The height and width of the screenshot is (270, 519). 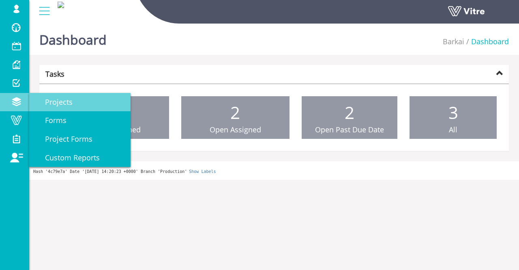 I want to click on img: e968784b-f3f1-40e9-ad9f-73da8f926fe8.jpg, so click(x=61, y=5).